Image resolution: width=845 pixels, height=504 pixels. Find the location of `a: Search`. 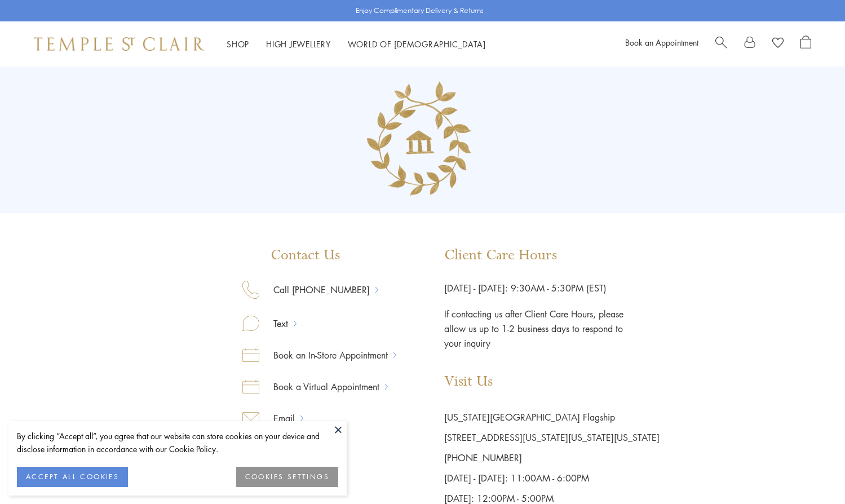

a: Search is located at coordinates (721, 44).